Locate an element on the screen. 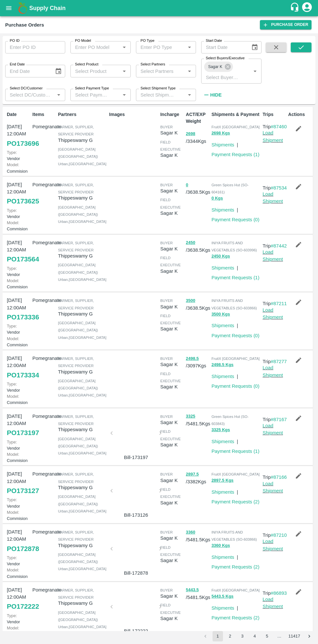 The height and width of the screenshot is (644, 318). button: 3360 is located at coordinates (190, 532).